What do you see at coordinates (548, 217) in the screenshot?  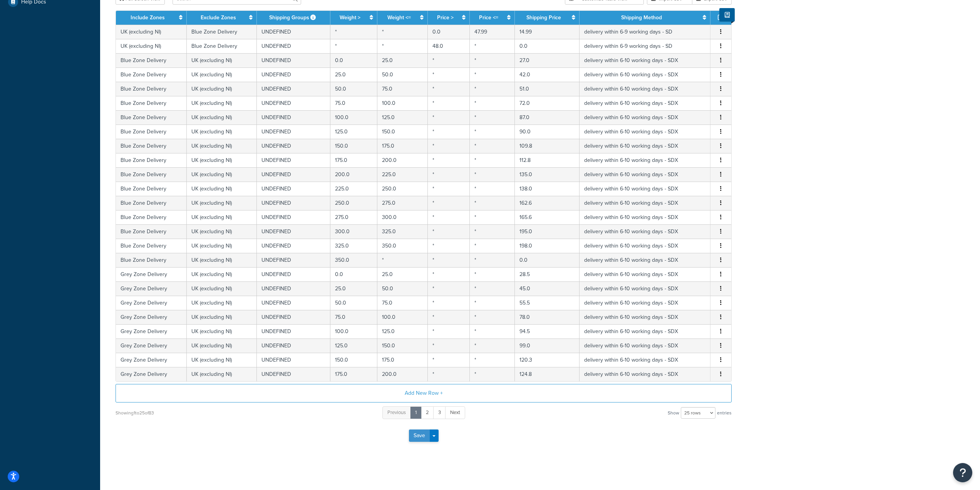 I see `td: 165.6` at bounding box center [548, 217].